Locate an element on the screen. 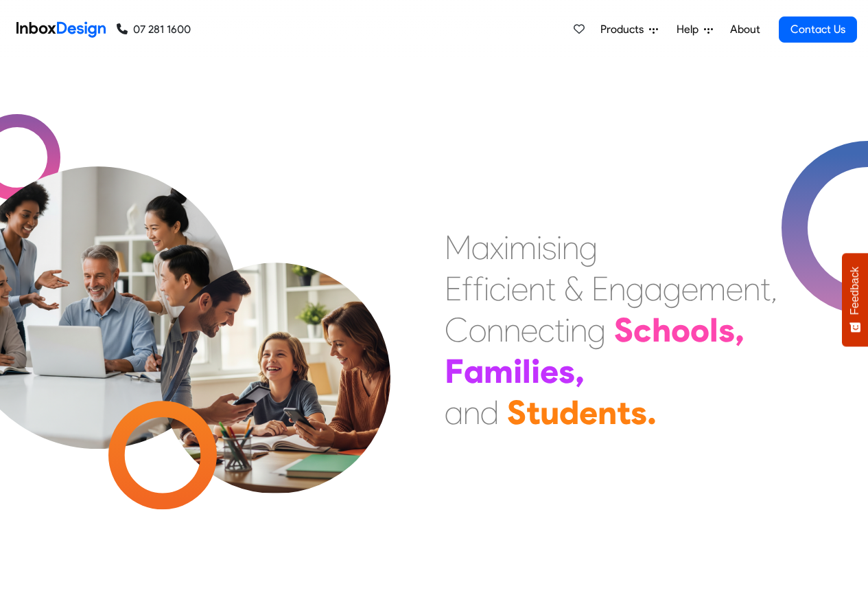  a: Help is located at coordinates (695, 29).